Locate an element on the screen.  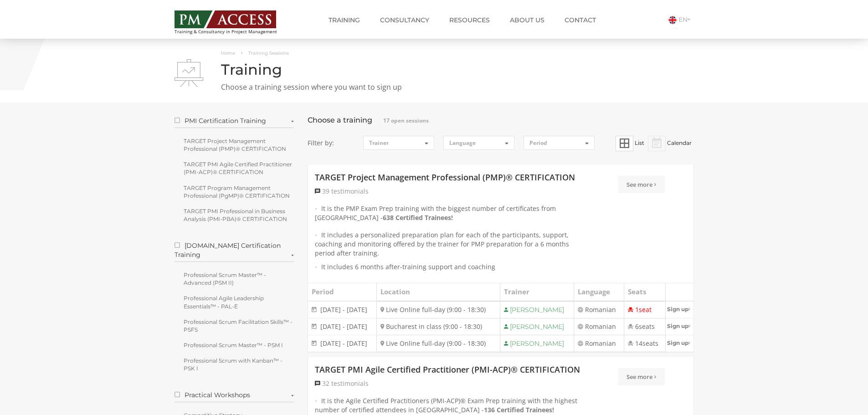
a: EN is located at coordinates (681, 20).